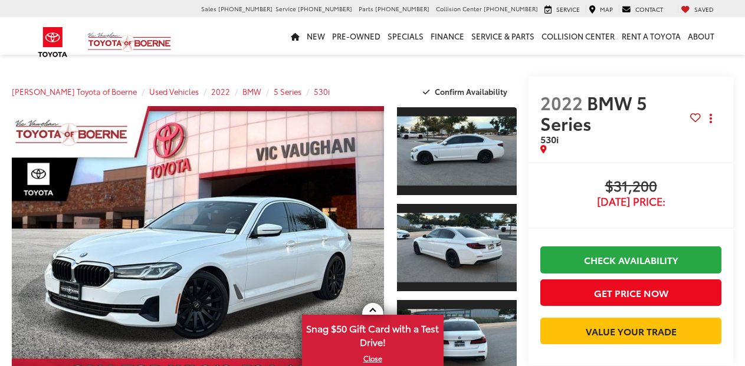  What do you see at coordinates (459, 8) in the screenshot?
I see `span: Collision Center` at bounding box center [459, 8].